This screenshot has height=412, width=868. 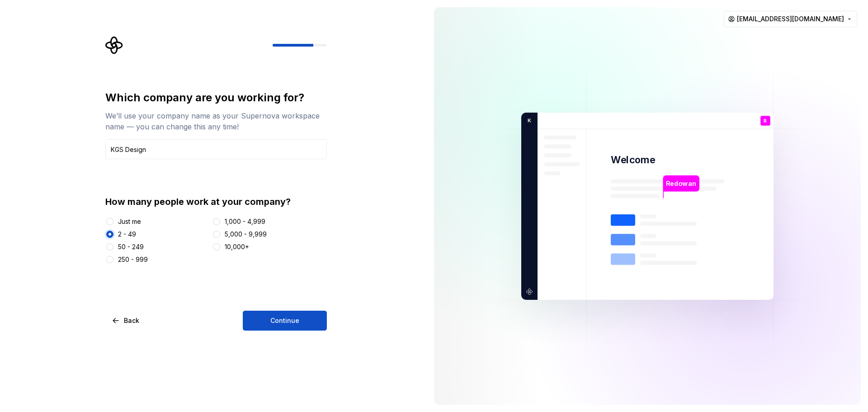 I want to click on svg: Supernova Logo, so click(x=114, y=45).